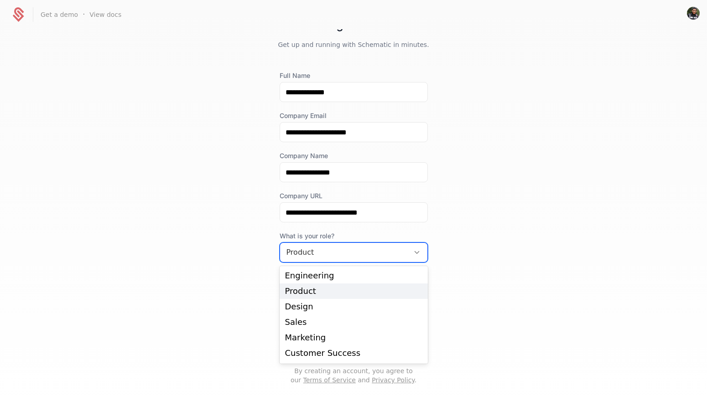 This screenshot has width=707, height=411. Describe the element at coordinates (353, 353) in the screenshot. I see `div: Customer Success` at that location.